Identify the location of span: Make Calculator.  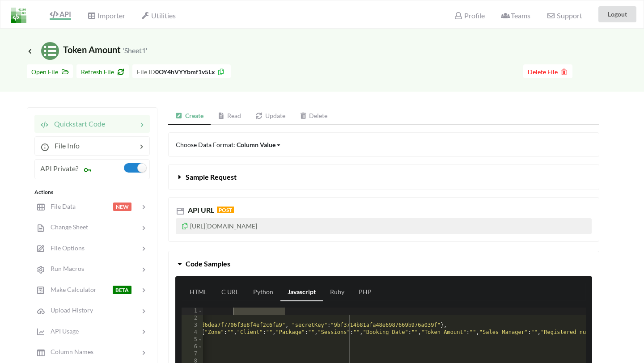
(71, 289).